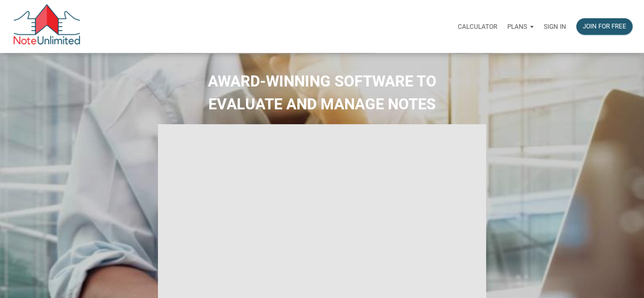 The height and width of the screenshot is (298, 644). What do you see at coordinates (322, 93) in the screenshot?
I see `h2: AWARD-WINNING SOFTWARE TO EVALUATE AND MANAGE NOTES` at bounding box center [322, 93].